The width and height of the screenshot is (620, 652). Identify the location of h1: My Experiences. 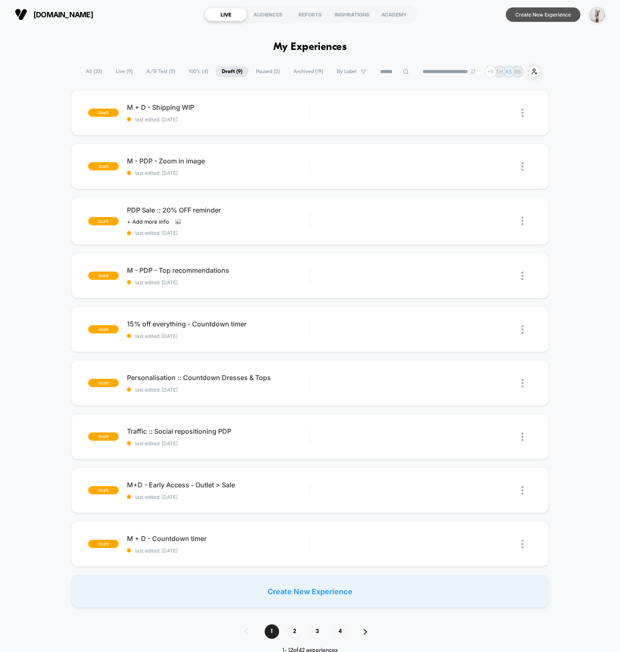
(310, 47).